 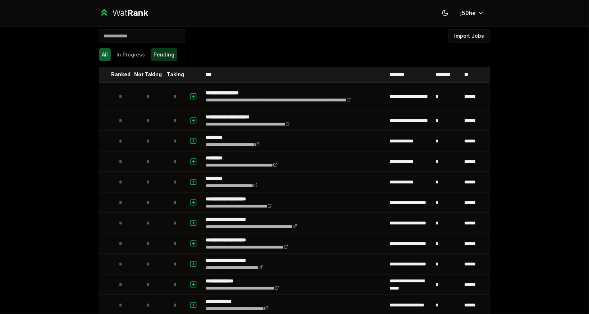 I want to click on a: WatRank, so click(x=123, y=13).